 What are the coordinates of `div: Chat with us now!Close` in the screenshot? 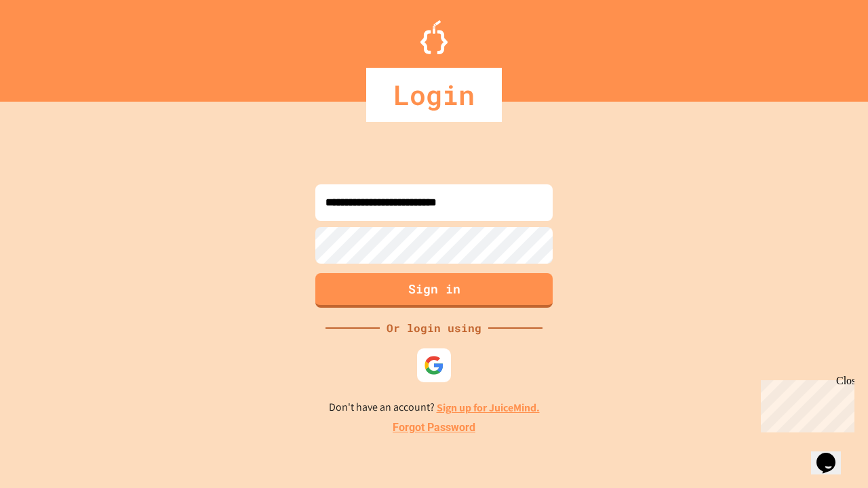 It's located at (49, 46).